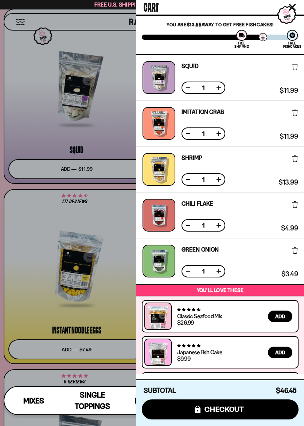 Image resolution: width=304 pixels, height=426 pixels. Describe the element at coordinates (188, 345) in the screenshot. I see `span: 4.76 stars` at that location.